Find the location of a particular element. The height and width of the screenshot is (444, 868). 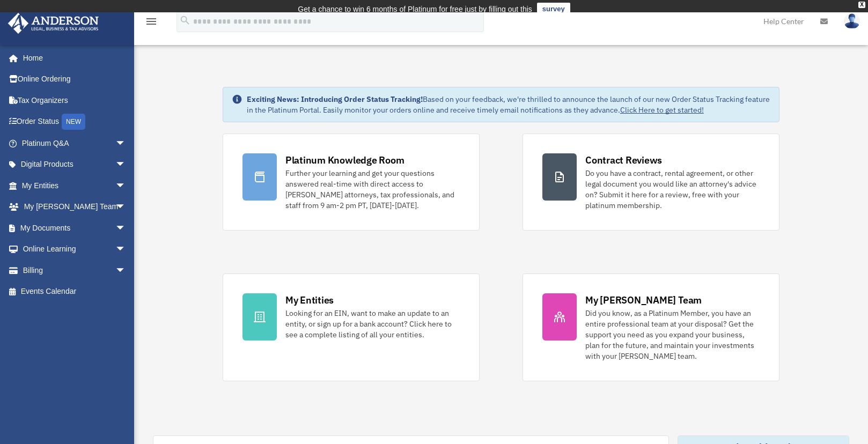

a: Home is located at coordinates (72, 58).